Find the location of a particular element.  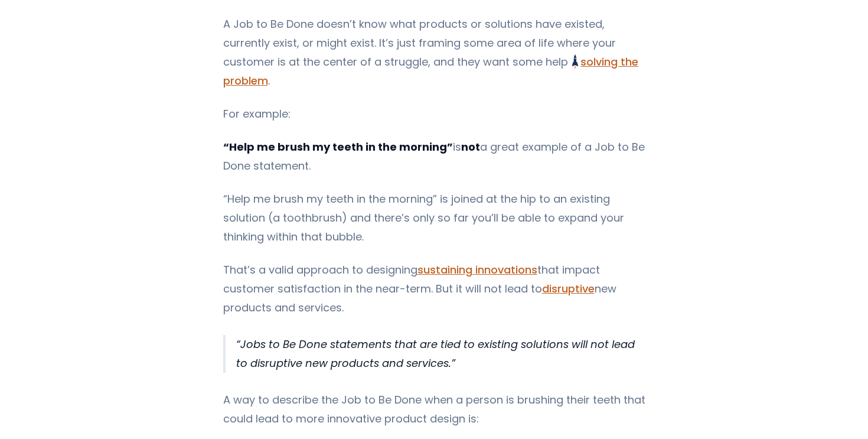

p: A Job to Be Done doesn’t know what products or solutions have existed, currently exist, or might ... is located at coordinates (434, 53).